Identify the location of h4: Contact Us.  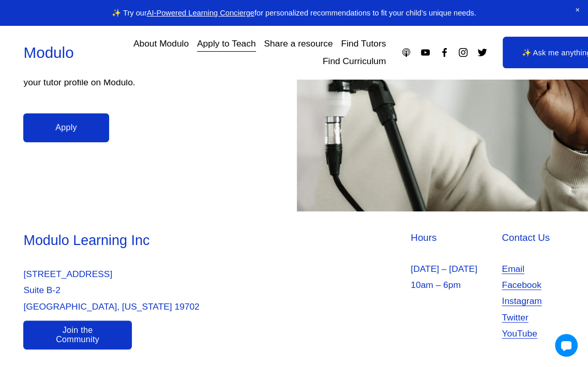
(532, 238).